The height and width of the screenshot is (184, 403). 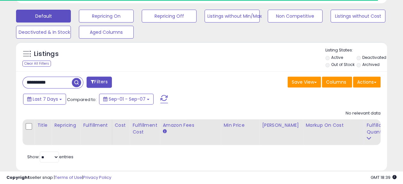 What do you see at coordinates (232, 16) in the screenshot?
I see `button: Listings without Min/Max` at bounding box center [232, 16].